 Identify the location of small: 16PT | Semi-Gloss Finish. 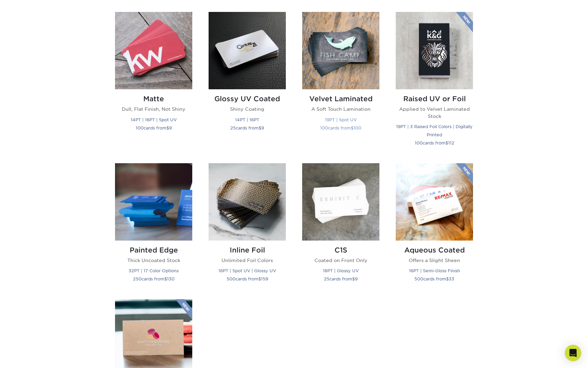
(435, 270).